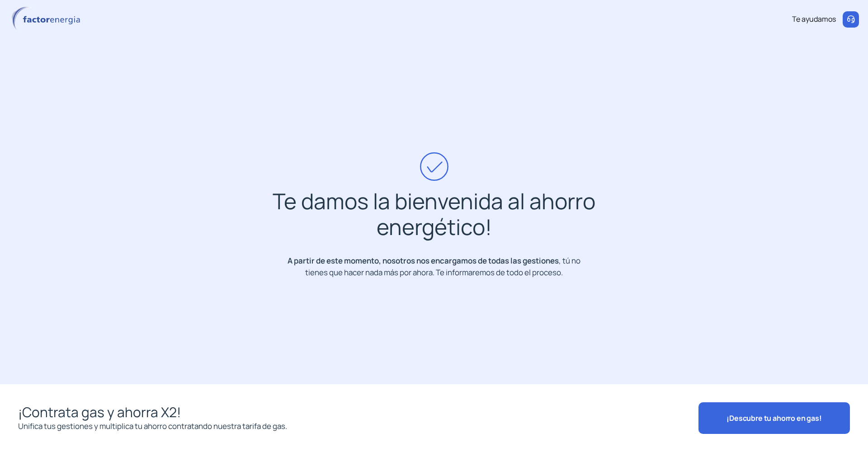 The image size is (868, 452). I want to click on p: ¡Contrata gas y ahorra X2!, so click(352, 412).